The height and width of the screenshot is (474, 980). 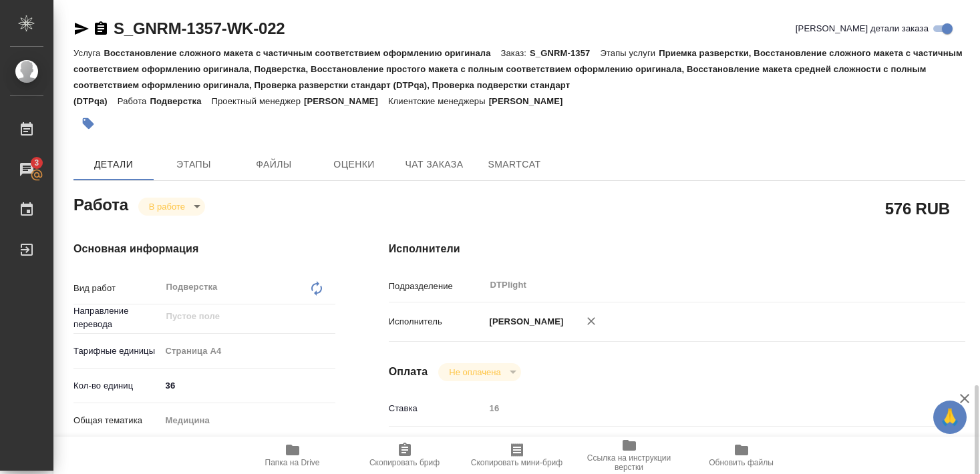 I want to click on p: Услуга, so click(x=88, y=53).